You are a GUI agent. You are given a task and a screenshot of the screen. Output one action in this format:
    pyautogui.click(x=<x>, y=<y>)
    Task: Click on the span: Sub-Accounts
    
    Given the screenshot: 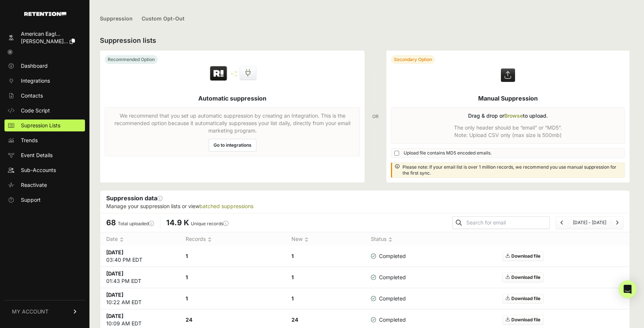 What is the action you would take?
    pyautogui.click(x=39, y=170)
    